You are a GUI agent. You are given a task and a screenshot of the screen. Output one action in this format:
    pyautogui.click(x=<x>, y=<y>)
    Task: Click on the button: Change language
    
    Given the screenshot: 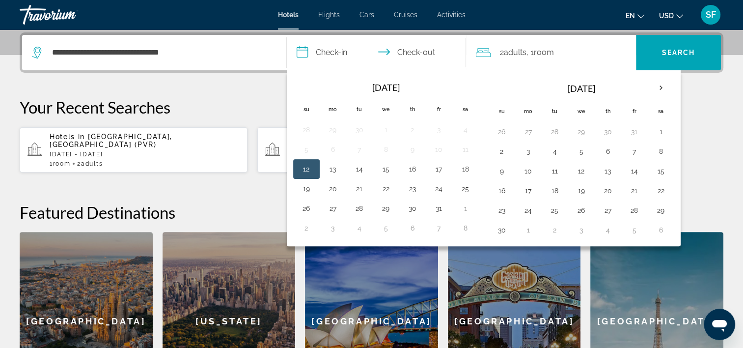 What is the action you would take?
    pyautogui.click(x=635, y=15)
    